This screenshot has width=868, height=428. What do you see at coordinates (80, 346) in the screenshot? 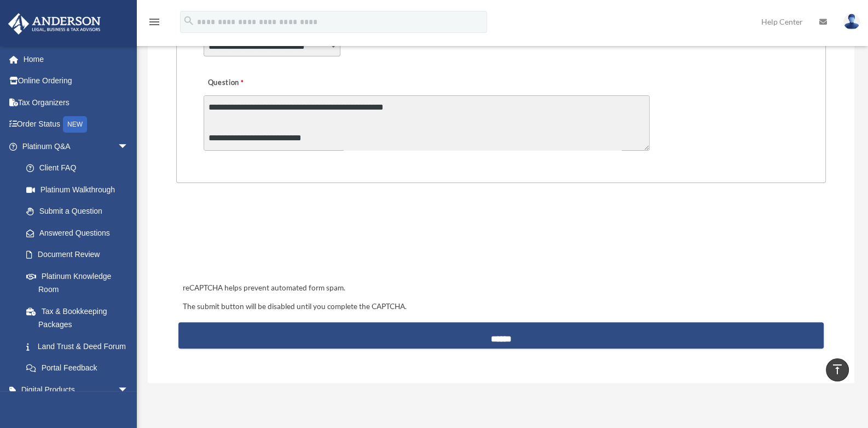
I see `a: Land Trust & Deed Forum` at bounding box center [80, 346].